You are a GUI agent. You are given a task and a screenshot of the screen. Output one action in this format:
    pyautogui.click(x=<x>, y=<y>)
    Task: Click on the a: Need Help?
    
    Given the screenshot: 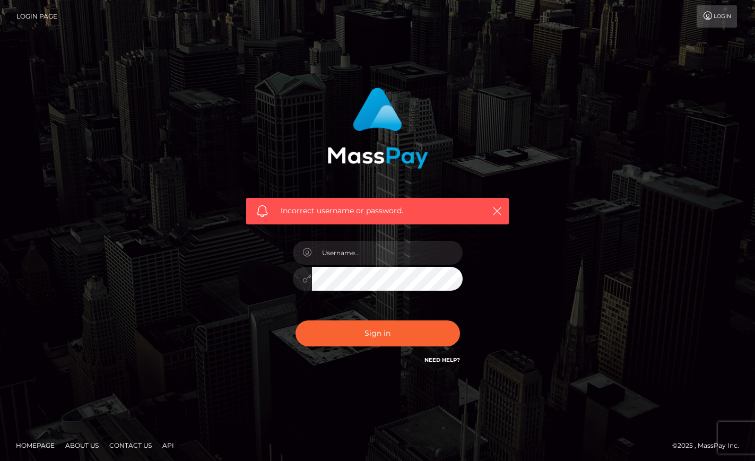 What is the action you would take?
    pyautogui.click(x=442, y=360)
    